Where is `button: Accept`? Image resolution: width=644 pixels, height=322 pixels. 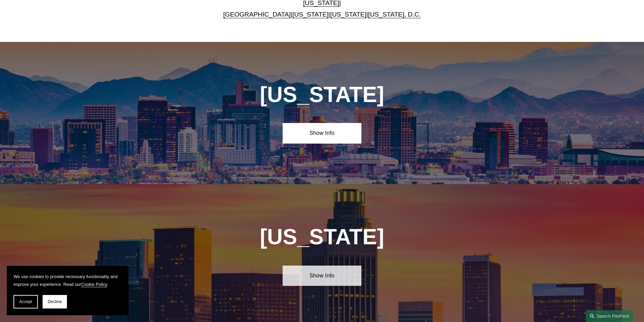 button: Accept is located at coordinates (26, 301).